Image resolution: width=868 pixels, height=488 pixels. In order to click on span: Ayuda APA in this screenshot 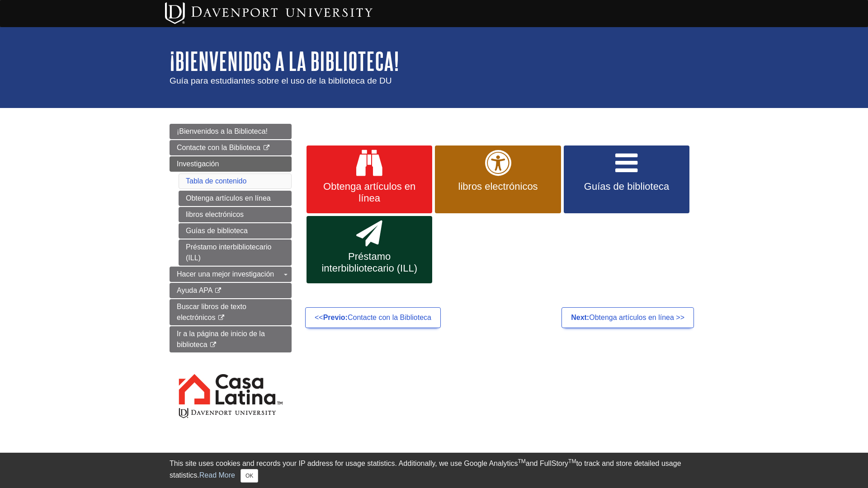, I will do `click(194, 290)`.